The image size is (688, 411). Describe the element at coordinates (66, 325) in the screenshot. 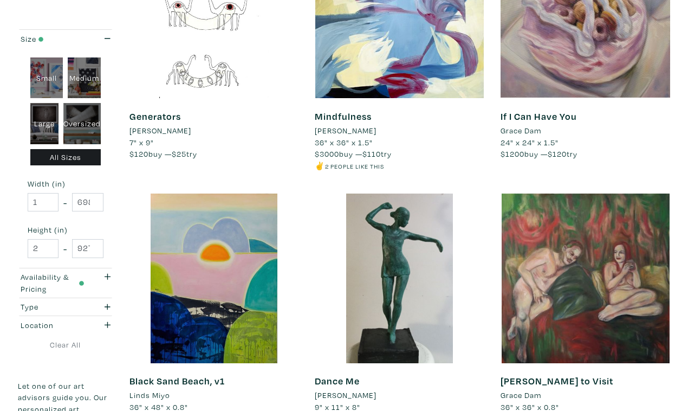

I see `button: Location` at that location.